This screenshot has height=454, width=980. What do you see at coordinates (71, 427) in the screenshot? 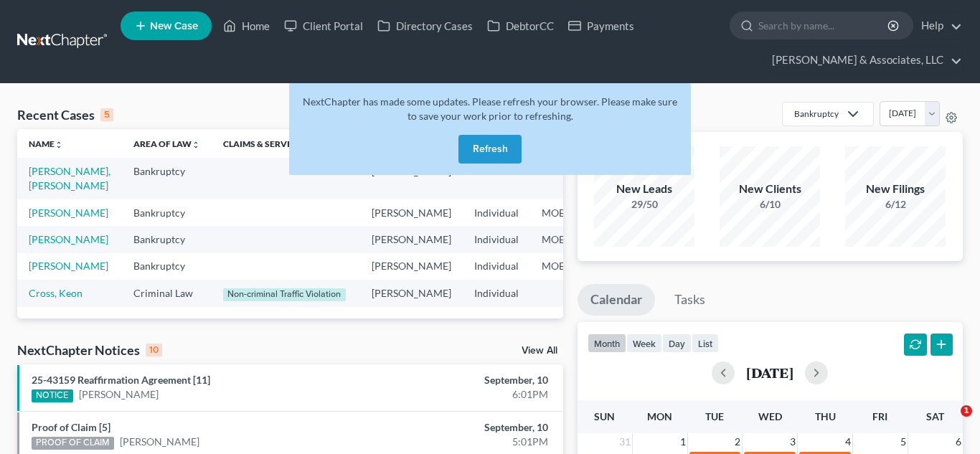
I see `a: Proof of Claim [5]` at bounding box center [71, 427].